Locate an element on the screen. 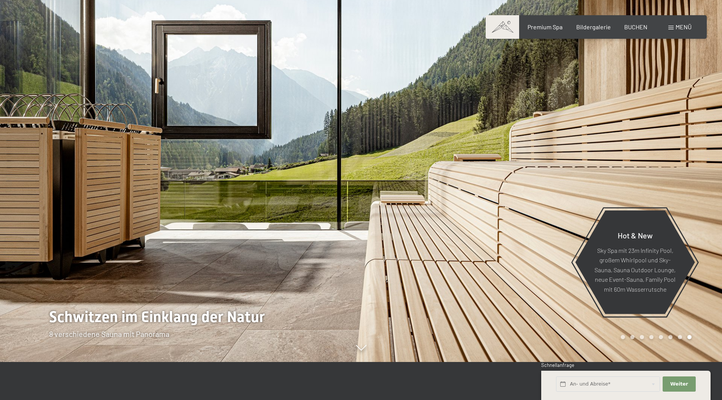 Image resolution: width=722 pixels, height=400 pixels. span: Menü is located at coordinates (683, 27).